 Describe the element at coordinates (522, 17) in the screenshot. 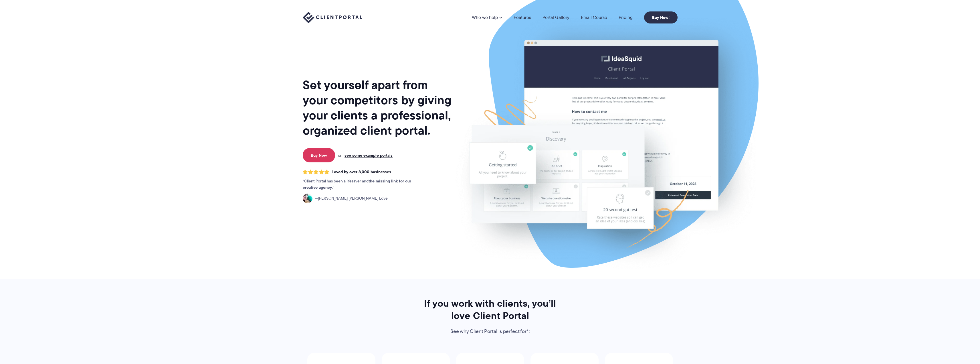

I see `a: Features` at that location.